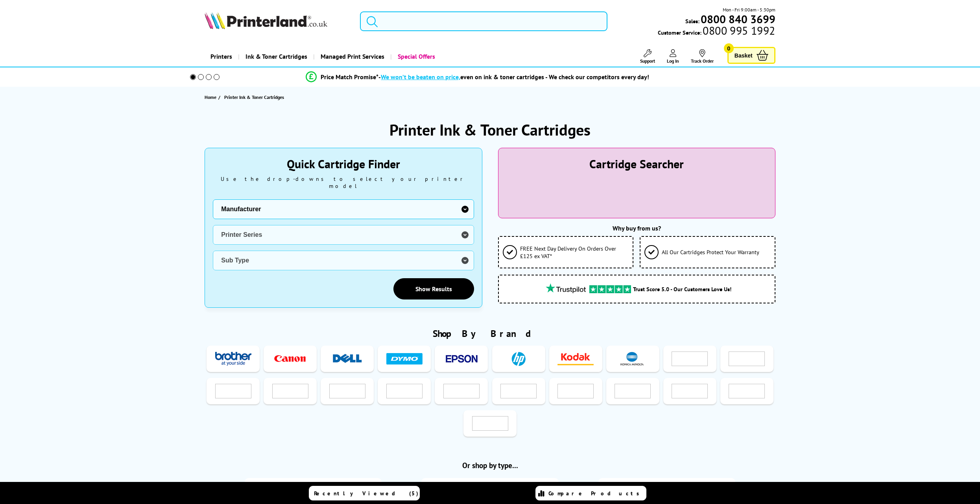 This screenshot has width=980, height=504. I want to click on span: Recently Viewed (5), so click(366, 493).